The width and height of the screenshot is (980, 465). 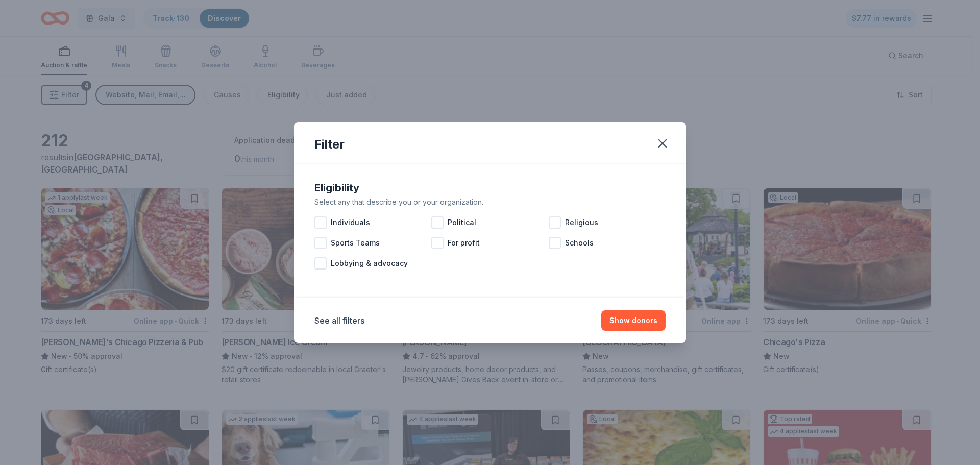 I want to click on span: Sports Teams, so click(x=355, y=243).